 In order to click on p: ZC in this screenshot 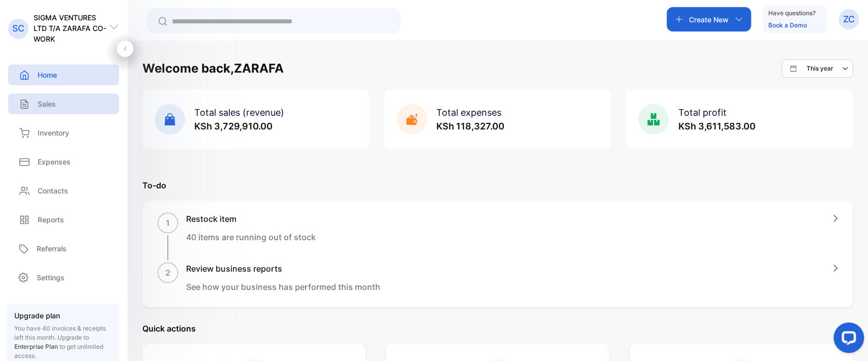, I will do `click(849, 19)`.